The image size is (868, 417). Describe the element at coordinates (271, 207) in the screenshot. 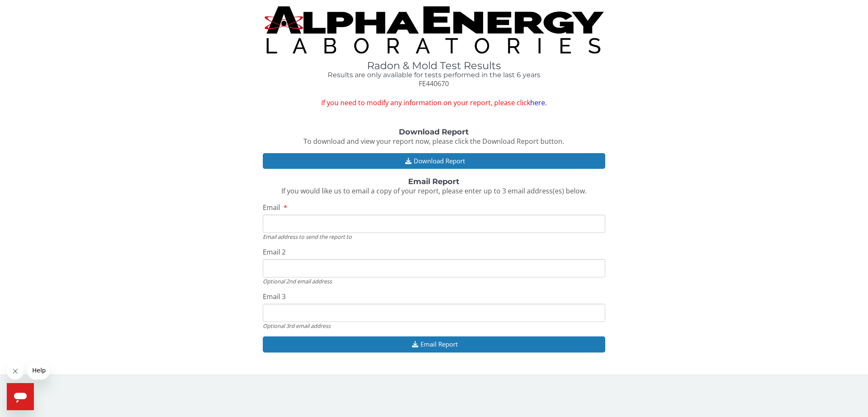

I see `span: Email` at that location.